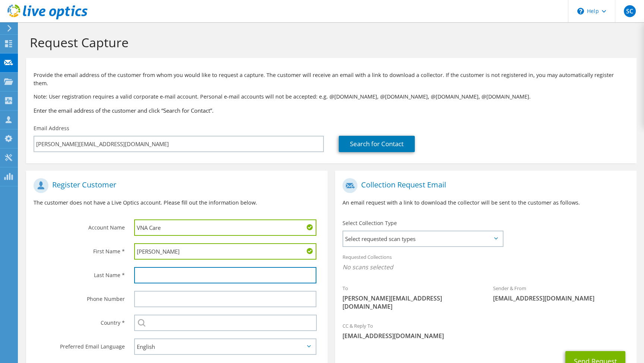 The width and height of the screenshot is (644, 363). Describe the element at coordinates (630, 11) in the screenshot. I see `span: SC` at that location.